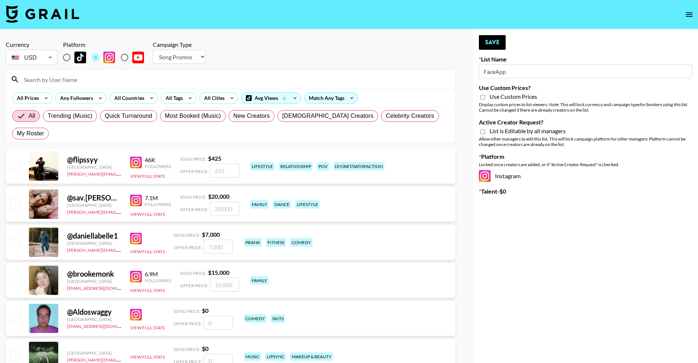  What do you see at coordinates (359, 166) in the screenshot?
I see `div: diy/art/satisfaction` at bounding box center [359, 166].